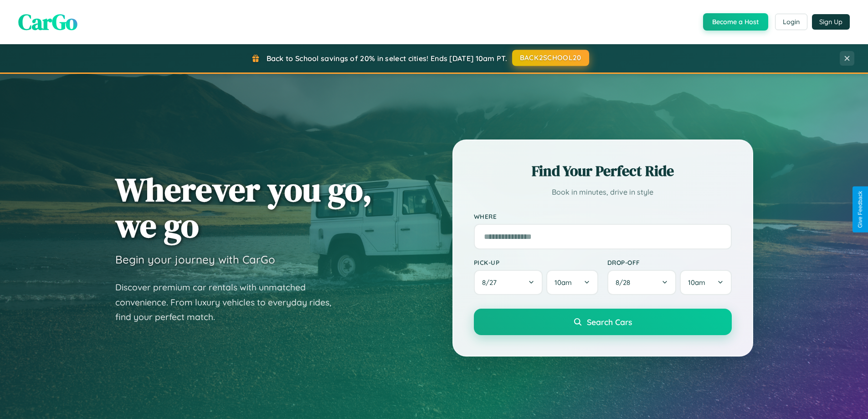 The width and height of the screenshot is (868, 419). Describe the element at coordinates (736, 22) in the screenshot. I see `button: Become a Host` at that location.